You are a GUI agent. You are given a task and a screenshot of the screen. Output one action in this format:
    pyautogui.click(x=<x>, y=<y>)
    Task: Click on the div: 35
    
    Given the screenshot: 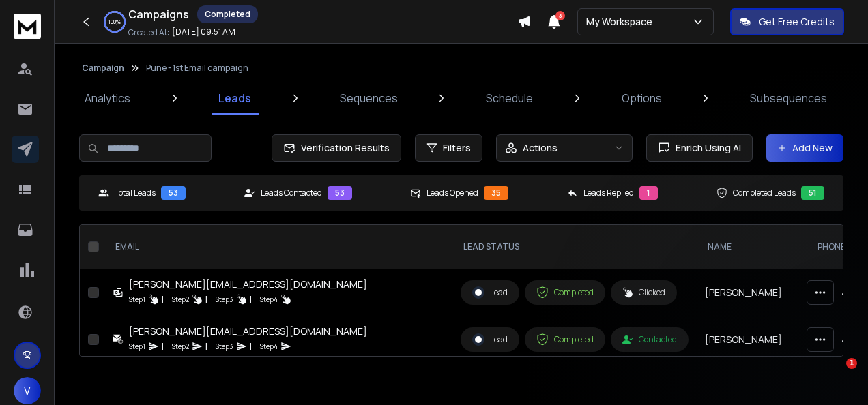 What is the action you would take?
    pyautogui.click(x=497, y=193)
    